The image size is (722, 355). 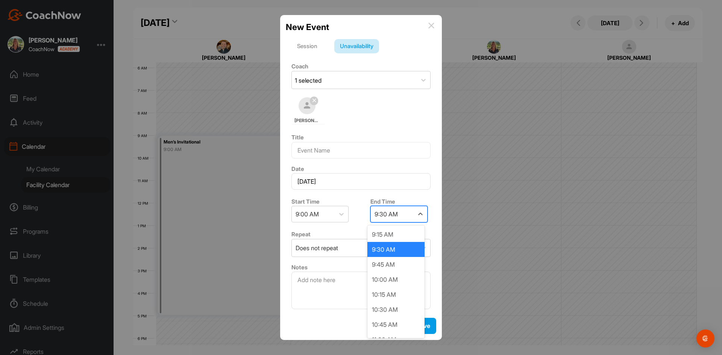 I want to click on div: Unavailability, so click(x=356, y=46).